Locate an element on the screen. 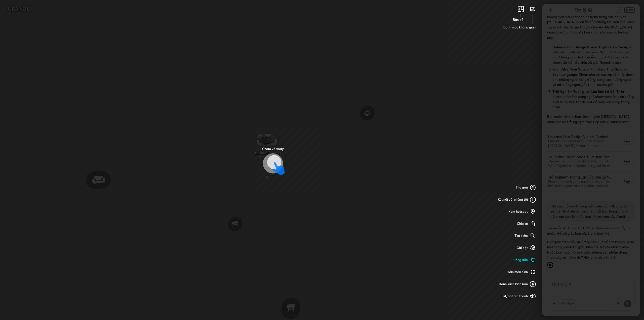 The height and width of the screenshot is (320, 644). span: Cài đặt is located at coordinates (522, 248).